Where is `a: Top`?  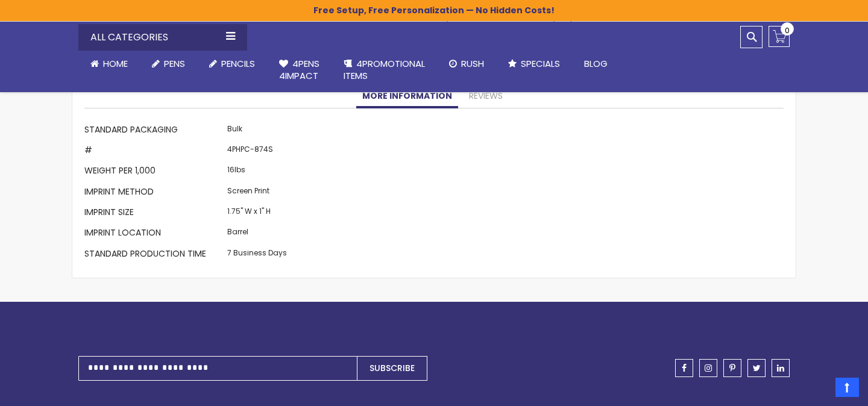 a: Top is located at coordinates (847, 388).